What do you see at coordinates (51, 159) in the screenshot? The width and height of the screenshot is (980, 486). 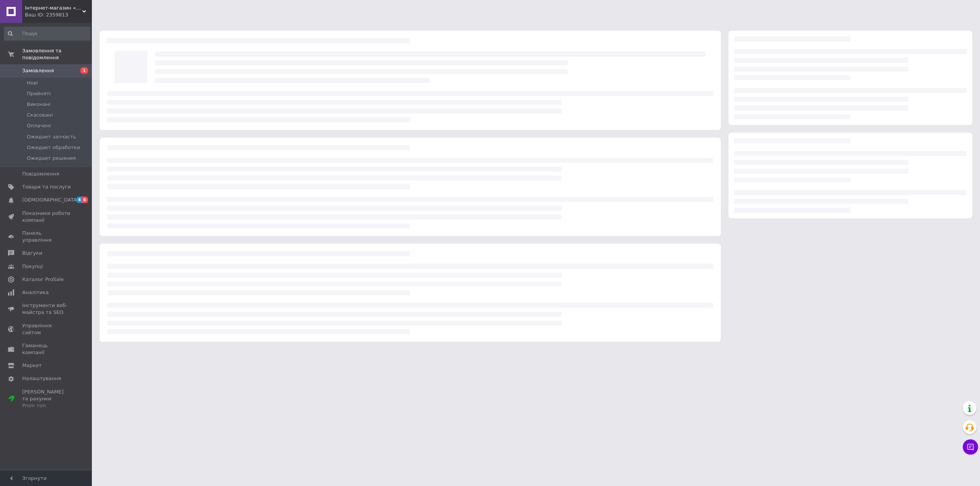 I see `span: Ожидает решения` at bounding box center [51, 159].